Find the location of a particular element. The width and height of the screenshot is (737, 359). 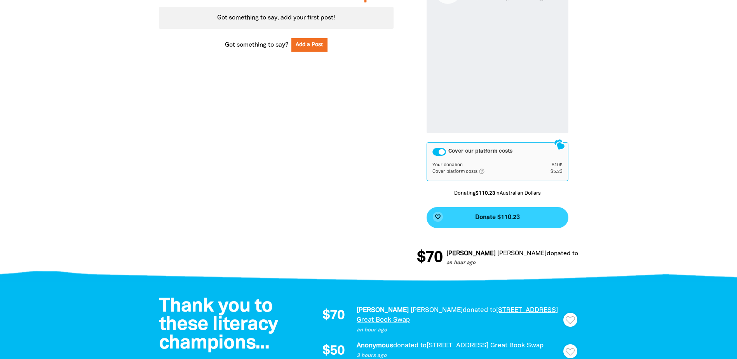

p: Donating in Australian Dollars is located at coordinates (497, 194).